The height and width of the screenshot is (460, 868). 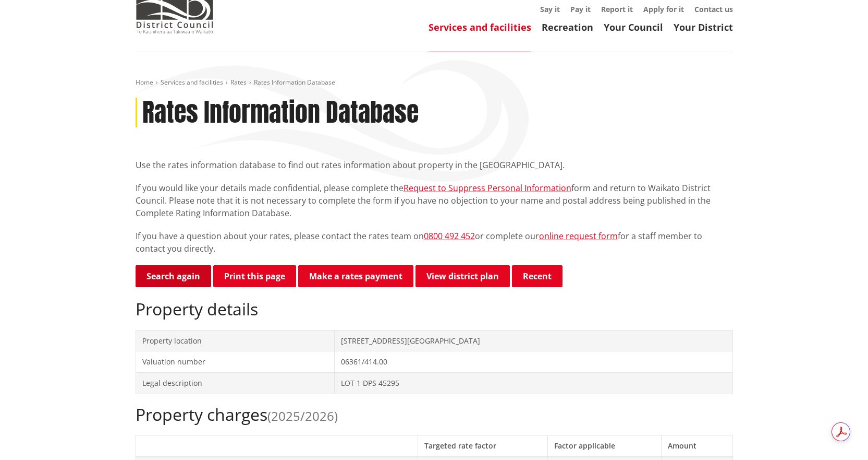 What do you see at coordinates (174, 276) in the screenshot?
I see `a: Search again` at bounding box center [174, 276].